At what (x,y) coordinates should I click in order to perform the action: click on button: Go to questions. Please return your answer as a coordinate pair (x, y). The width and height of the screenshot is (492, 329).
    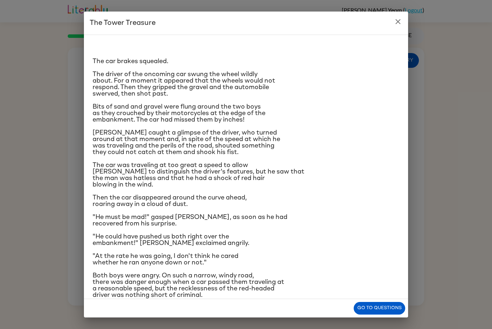
    Looking at the image, I should click on (379, 308).